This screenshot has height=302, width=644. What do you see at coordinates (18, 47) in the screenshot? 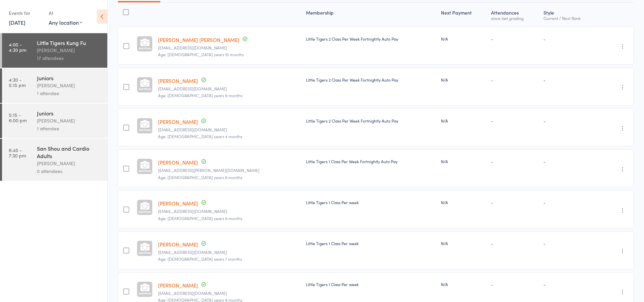
I see `time: 4:00 - 4:30 pm` at bounding box center [18, 47].